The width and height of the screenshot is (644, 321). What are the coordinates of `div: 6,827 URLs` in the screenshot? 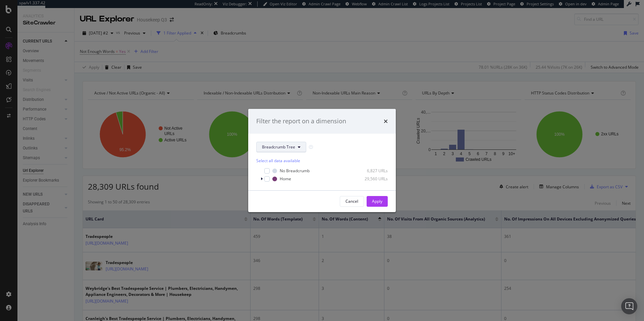 It's located at (372, 170).